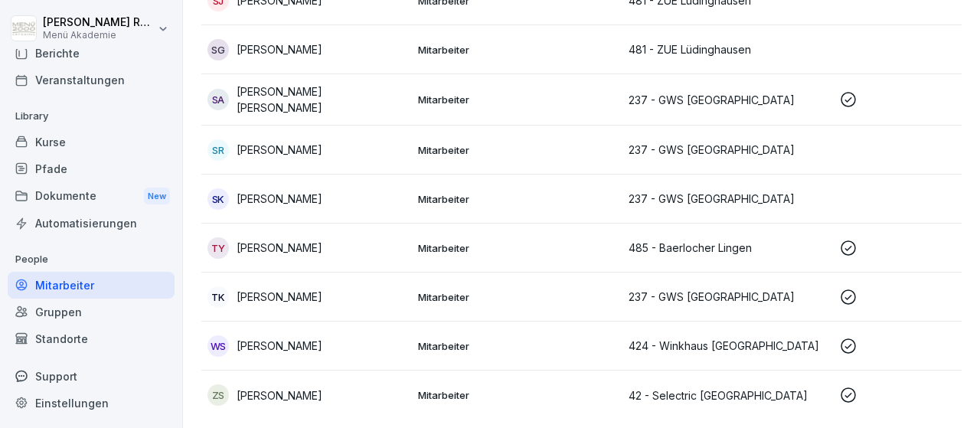 Image resolution: width=980 pixels, height=428 pixels. Describe the element at coordinates (91, 80) in the screenshot. I see `a: Veranstaltungen` at that location.